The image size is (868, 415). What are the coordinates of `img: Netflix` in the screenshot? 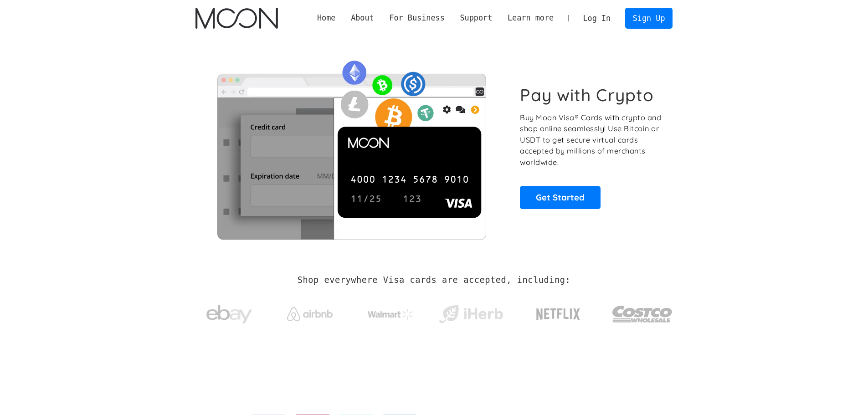 It's located at (558, 315).